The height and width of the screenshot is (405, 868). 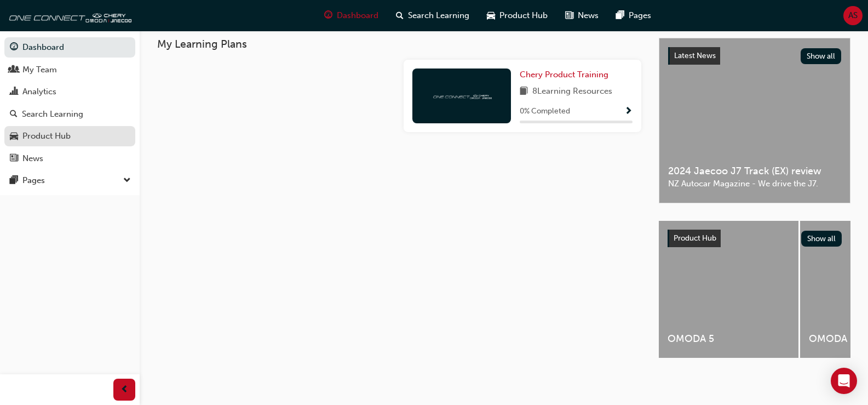 What do you see at coordinates (545, 111) in the screenshot?
I see `span: 0 % Completed` at bounding box center [545, 111].